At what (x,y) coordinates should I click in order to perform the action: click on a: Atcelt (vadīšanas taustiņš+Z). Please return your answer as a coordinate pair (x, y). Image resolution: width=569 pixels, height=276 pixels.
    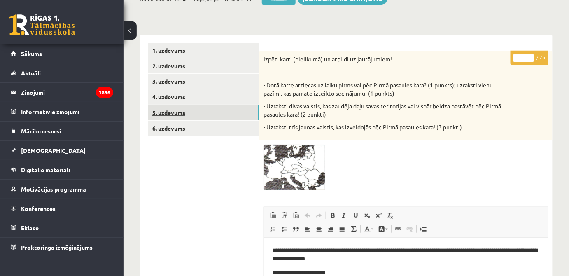
    Looking at the image, I should click on (307, 215).